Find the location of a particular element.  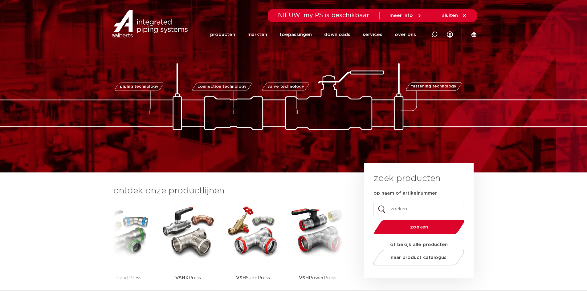

span: valve technology is located at coordinates (285, 87).